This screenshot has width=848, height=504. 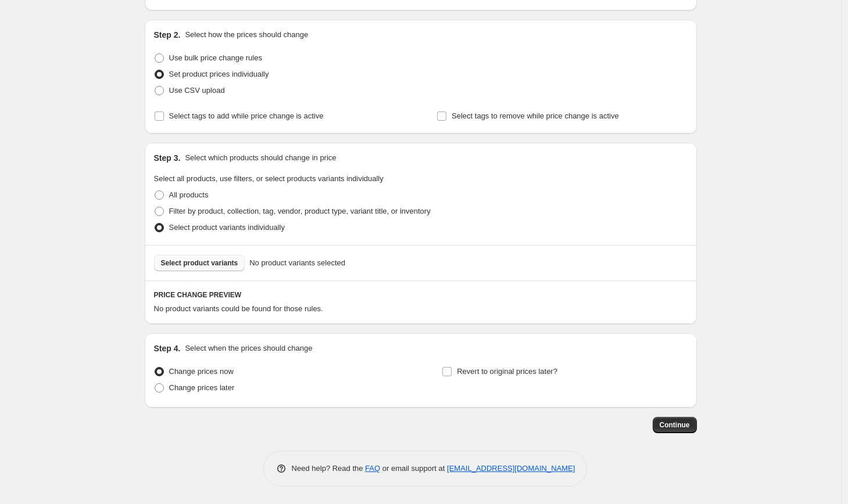 What do you see at coordinates (197, 90) in the screenshot?
I see `span: Use CSV upload` at bounding box center [197, 90].